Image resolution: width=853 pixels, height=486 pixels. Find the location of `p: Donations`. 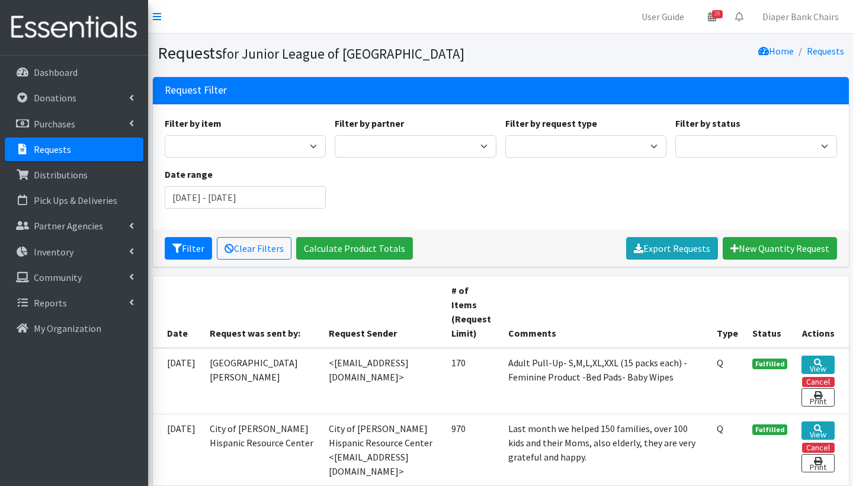

p: Donations is located at coordinates (55, 98).